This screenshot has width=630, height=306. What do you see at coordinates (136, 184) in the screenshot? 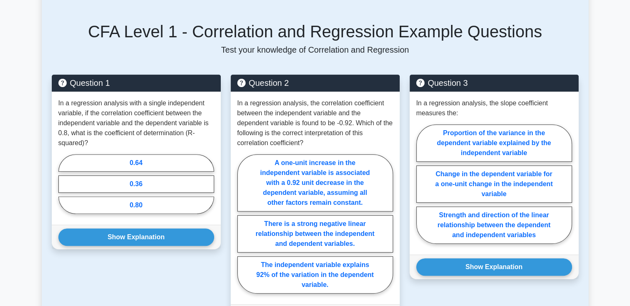
I see `label: 0.36` at bounding box center [136, 184].